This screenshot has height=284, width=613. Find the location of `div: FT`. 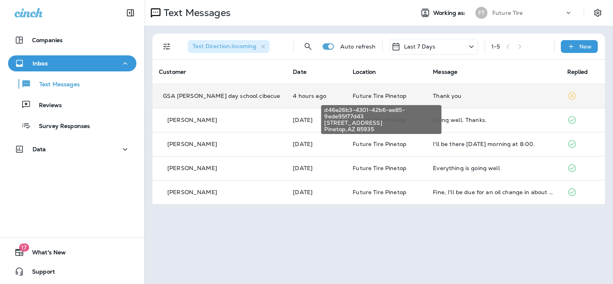

div: FT is located at coordinates (481, 13).